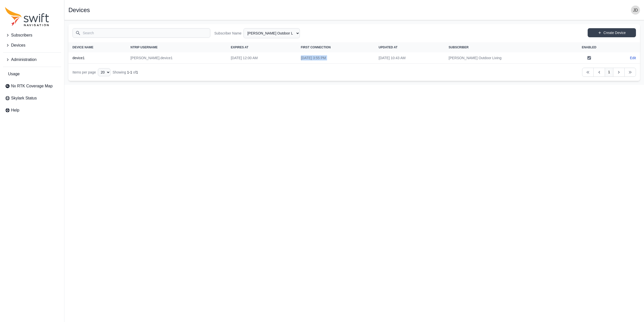  What do you see at coordinates (97, 47) in the screenshot?
I see `th: Device Name` at bounding box center [97, 47].